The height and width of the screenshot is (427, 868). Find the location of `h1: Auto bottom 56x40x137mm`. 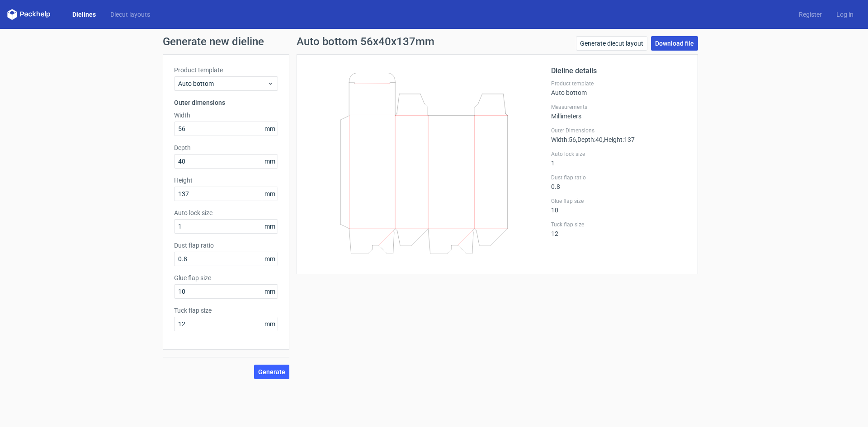

h1: Auto bottom 56x40x137mm is located at coordinates (365, 42).